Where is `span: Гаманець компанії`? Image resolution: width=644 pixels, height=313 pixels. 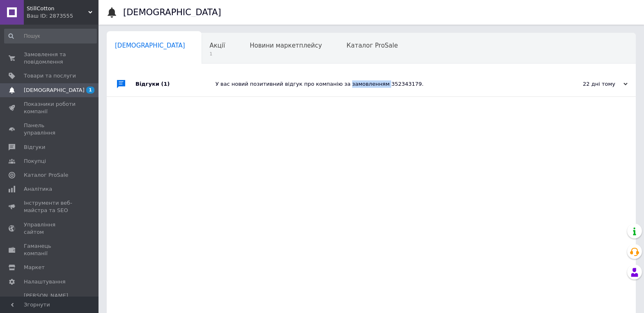
span: Гаманець компанії is located at coordinates (50, 250).